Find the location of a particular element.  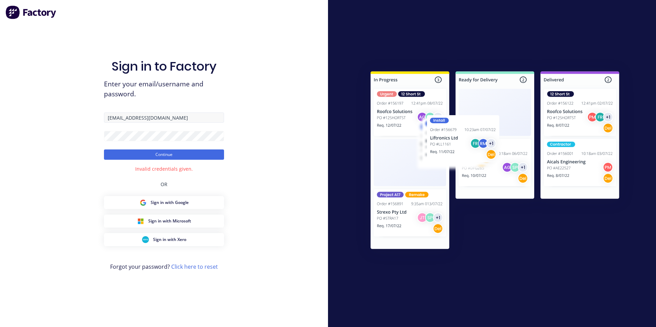

div: Invalid credentials given. is located at coordinates (164, 169).